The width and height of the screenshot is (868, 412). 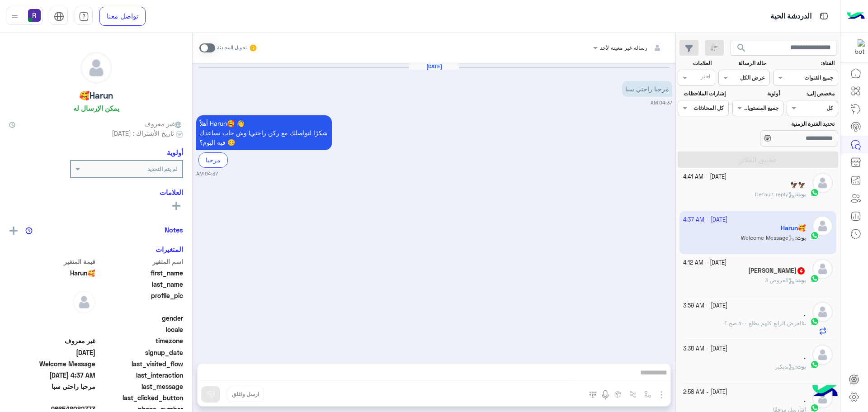 What do you see at coordinates (52, 386) in the screenshot?
I see `span: مرحبا راحتي سبا` at bounding box center [52, 386].